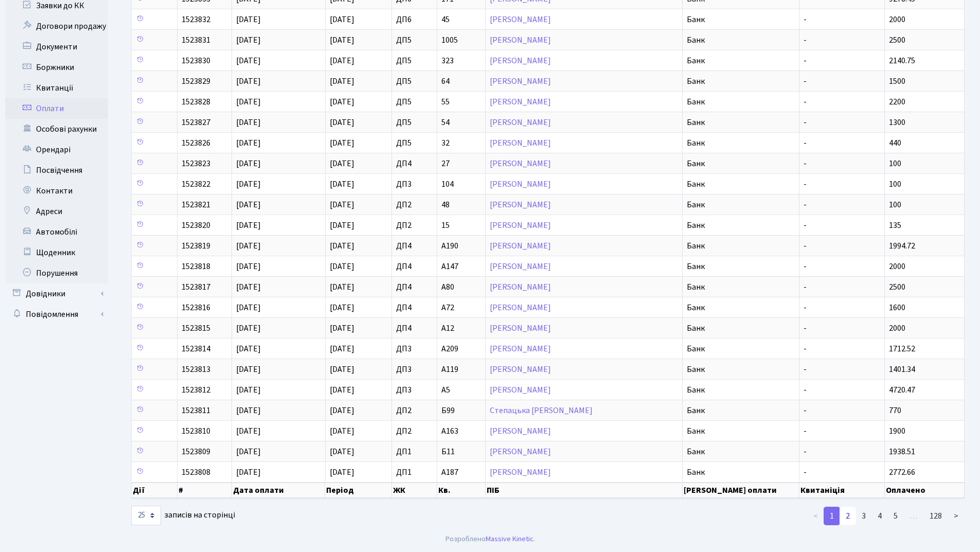 The image size is (980, 552). I want to click on th: Період, so click(358, 490).